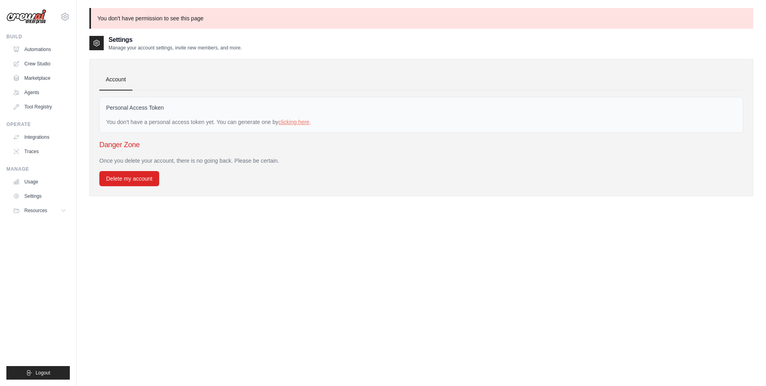 The height and width of the screenshot is (386, 766). What do you see at coordinates (421, 145) in the screenshot?
I see `h3: Danger Zone` at bounding box center [421, 145].